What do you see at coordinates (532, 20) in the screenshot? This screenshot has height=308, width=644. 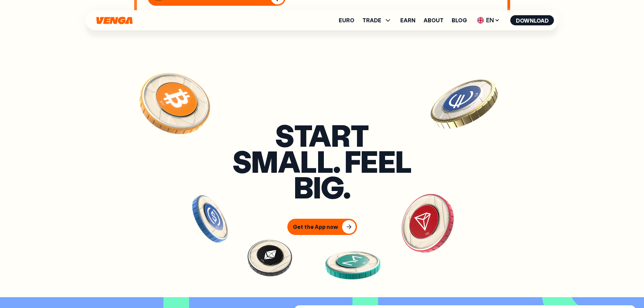 I see `a: Download` at bounding box center [532, 20].